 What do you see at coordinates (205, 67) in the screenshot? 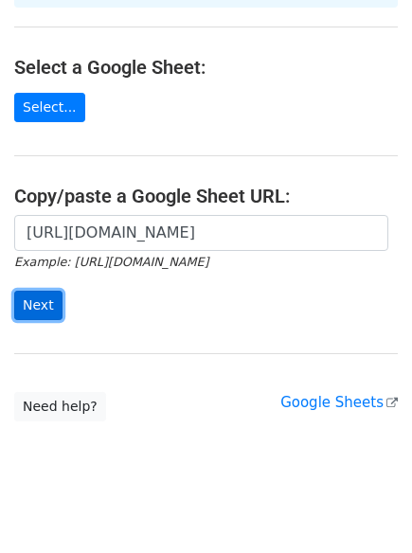
I see `h4: Select a Google Sheet:` at bounding box center [205, 67].